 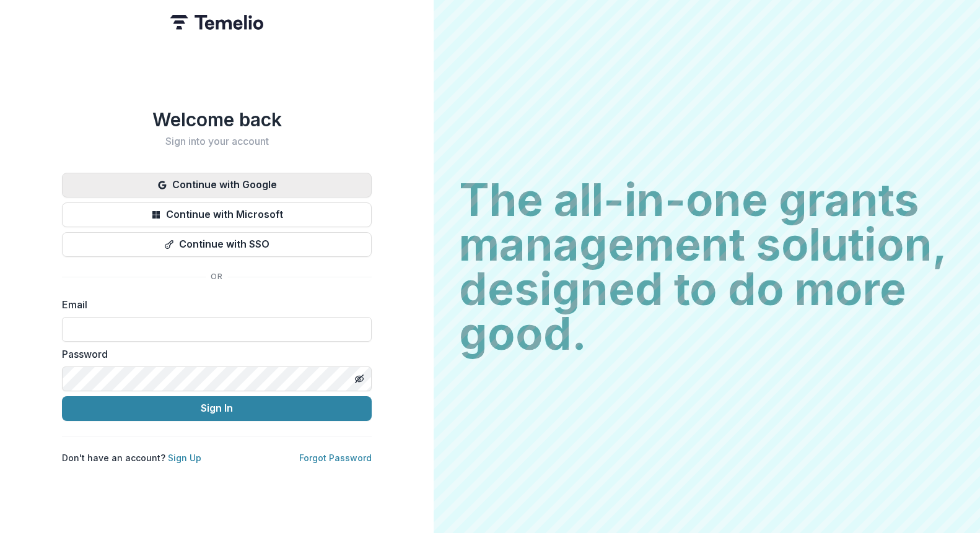 I want to click on button: Sign In, so click(x=217, y=409).